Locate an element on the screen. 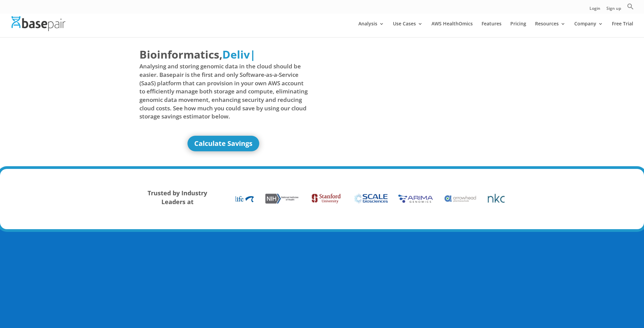 The height and width of the screenshot is (328, 644). a: Free Trial is located at coordinates (622, 29).